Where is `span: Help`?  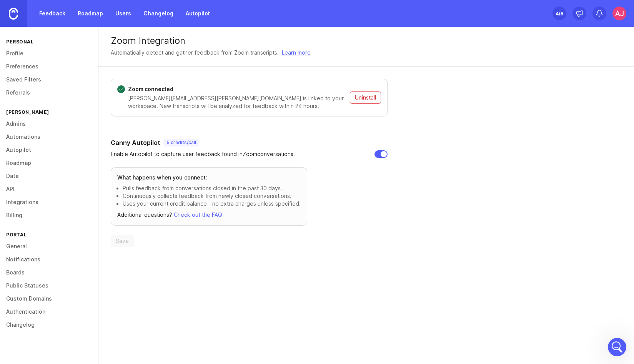 span: Help is located at coordinates (128, 262).